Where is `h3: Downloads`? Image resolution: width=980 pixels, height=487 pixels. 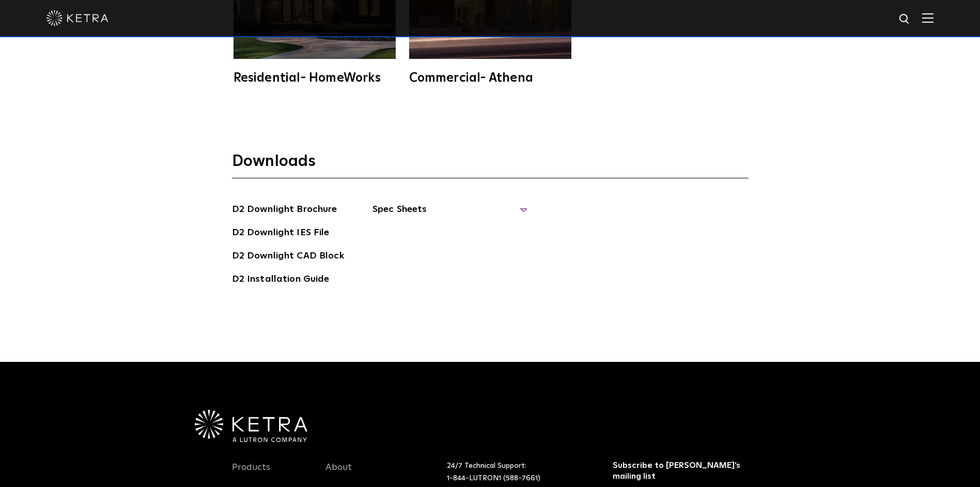
h3: Downloads is located at coordinates (490, 165).